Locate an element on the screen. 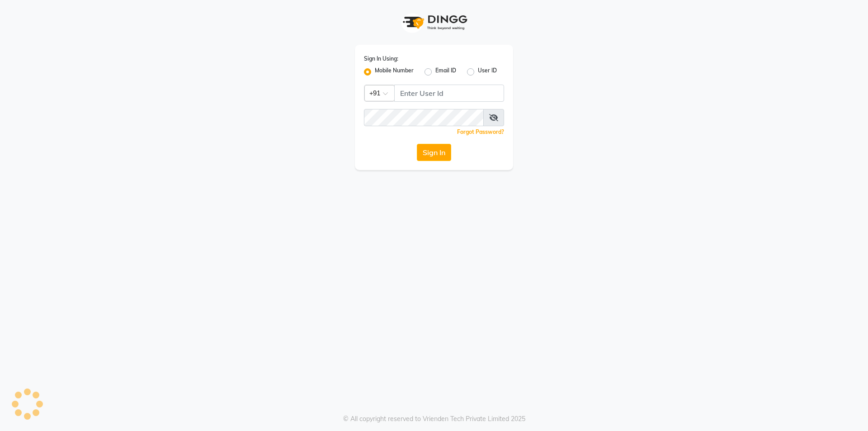 Image resolution: width=868 pixels, height=431 pixels. img: logo1.svg is located at coordinates (434, 22).